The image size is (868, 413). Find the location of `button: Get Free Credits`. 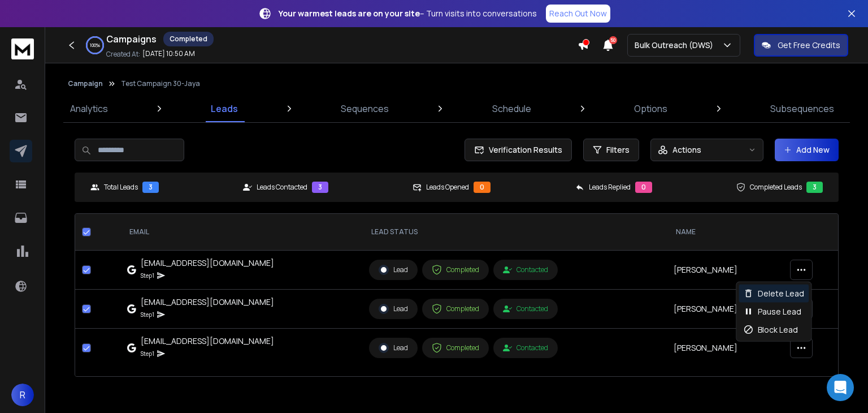

button: Get Free Credits is located at coordinates (801, 45).